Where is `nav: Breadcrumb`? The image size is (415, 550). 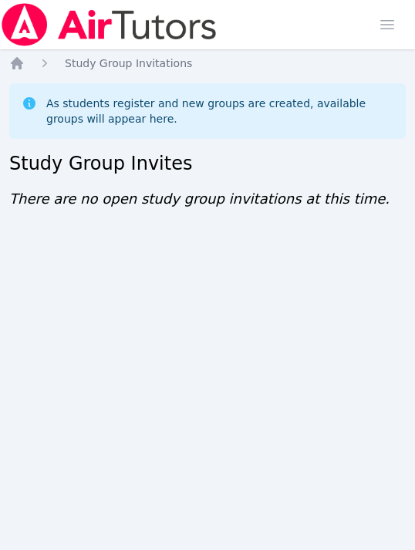 nav: Breadcrumb is located at coordinates (208, 63).